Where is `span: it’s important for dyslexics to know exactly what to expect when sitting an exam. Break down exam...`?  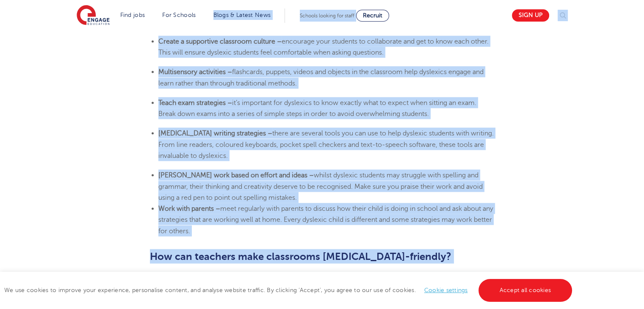
span: it’s important for dyslexics to know exactly what to expect when sitting an exam. Break down exam... is located at coordinates (317, 108).